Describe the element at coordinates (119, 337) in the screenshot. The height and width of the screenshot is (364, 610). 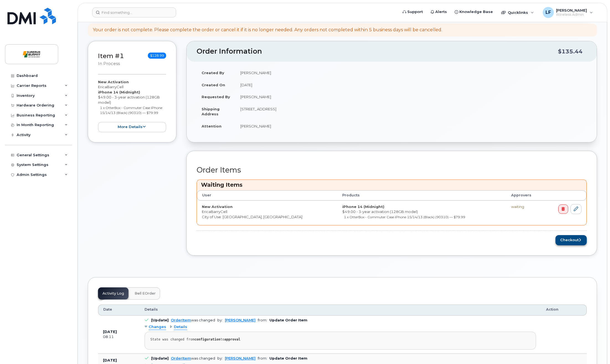
I see `div: 08:11` at that location.